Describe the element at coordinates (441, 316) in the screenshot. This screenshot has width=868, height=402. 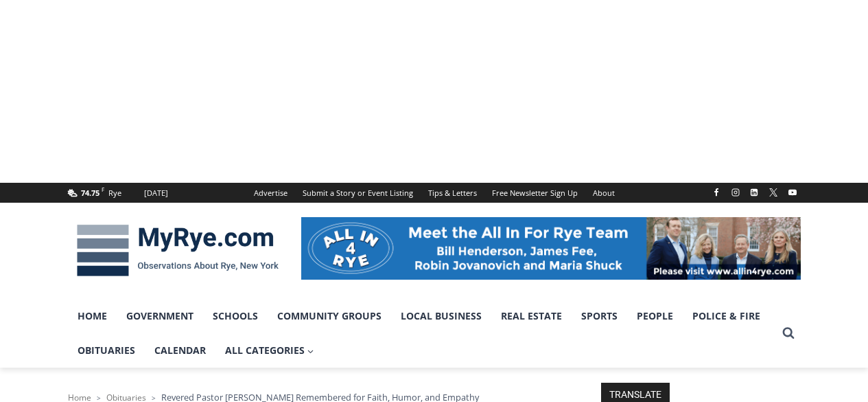
I see `a: Local Business` at that location.